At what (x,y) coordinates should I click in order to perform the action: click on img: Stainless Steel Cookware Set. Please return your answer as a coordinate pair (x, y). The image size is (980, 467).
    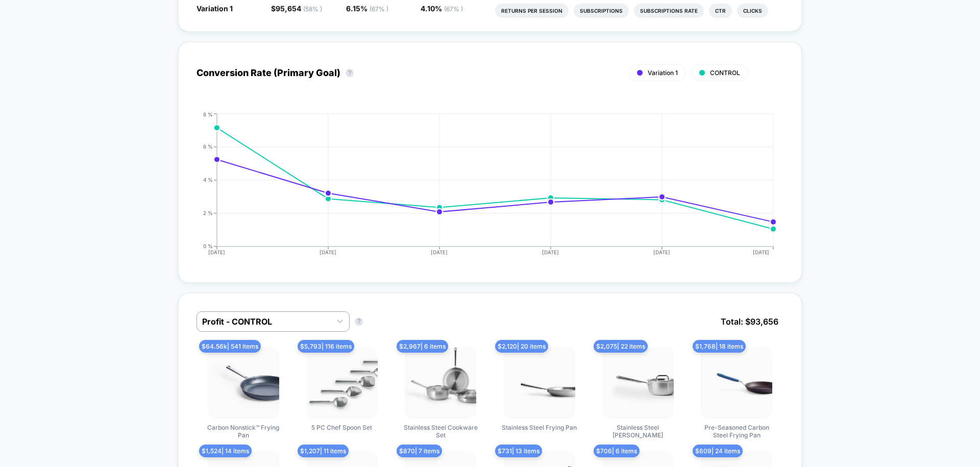
    Looking at the image, I should click on (440, 383).